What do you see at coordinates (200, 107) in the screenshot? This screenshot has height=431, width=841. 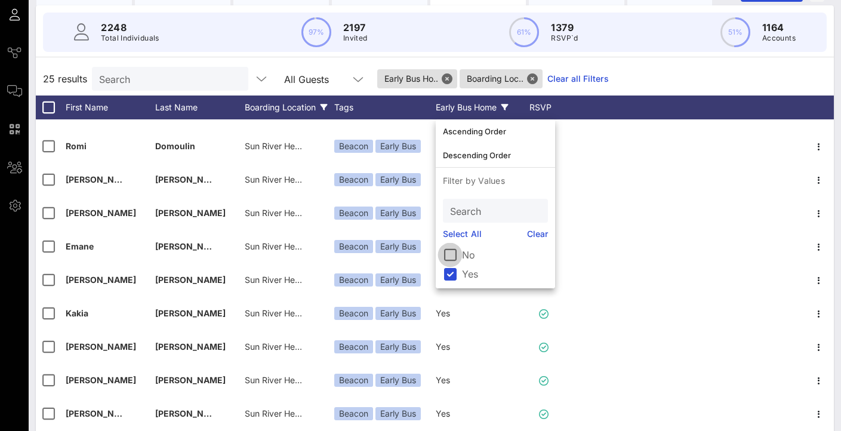 I see `div: Last Name` at bounding box center [200, 107].